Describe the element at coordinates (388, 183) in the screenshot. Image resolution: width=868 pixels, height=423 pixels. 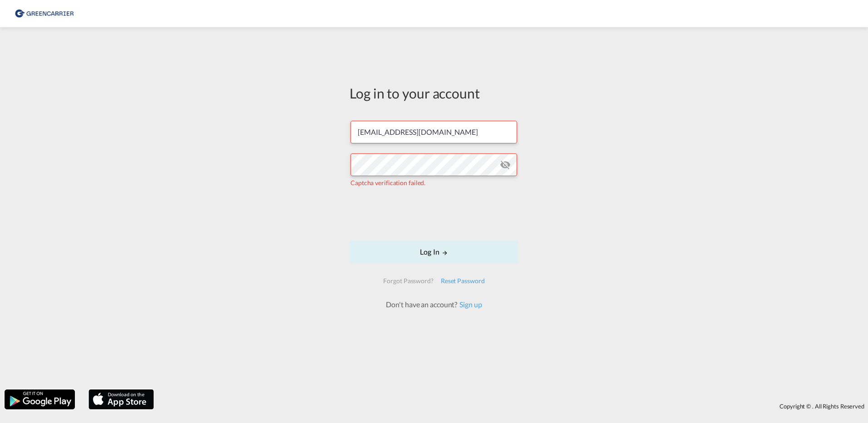
I see `span: Captcha verification failed.` at that location.